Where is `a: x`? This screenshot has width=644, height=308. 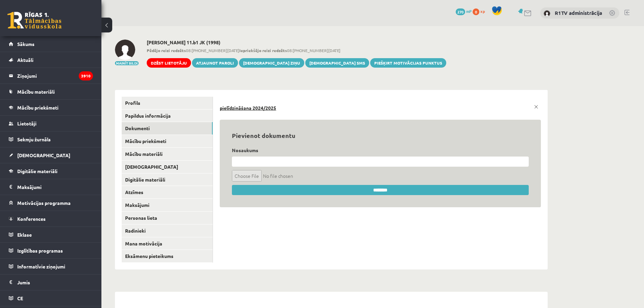 a: x is located at coordinates (536, 107).